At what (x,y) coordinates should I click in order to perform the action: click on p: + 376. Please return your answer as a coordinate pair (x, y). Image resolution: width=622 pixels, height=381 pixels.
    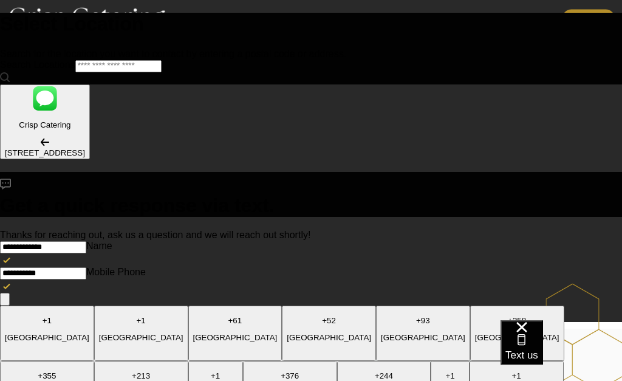
    Looking at the image, I should click on (290, 375).